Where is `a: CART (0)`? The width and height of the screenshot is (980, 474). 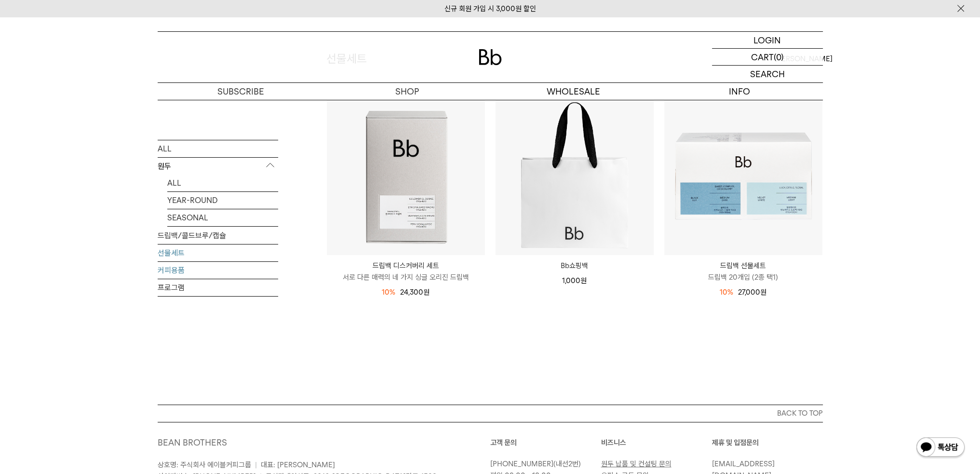 a: CART (0) is located at coordinates (767, 57).